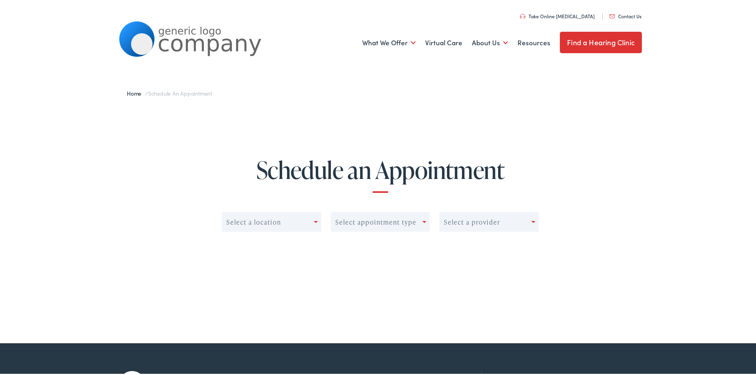 This screenshot has width=756, height=375. I want to click on a: Resources, so click(534, 42).